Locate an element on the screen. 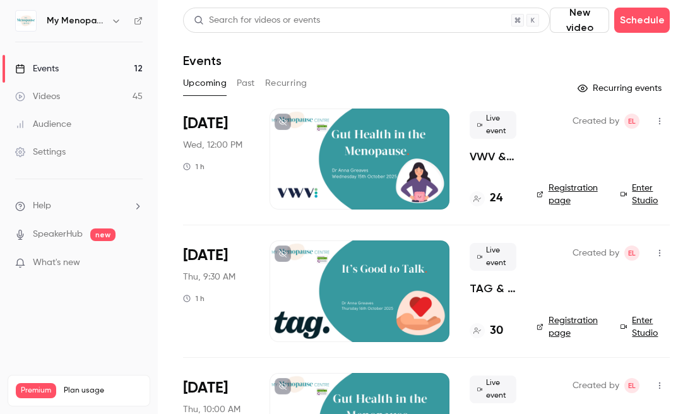 The width and height of the screenshot is (695, 414). p: VWV & My Menopause Centre, presents:- "Gut Health in the Menopause" is located at coordinates (493, 157).